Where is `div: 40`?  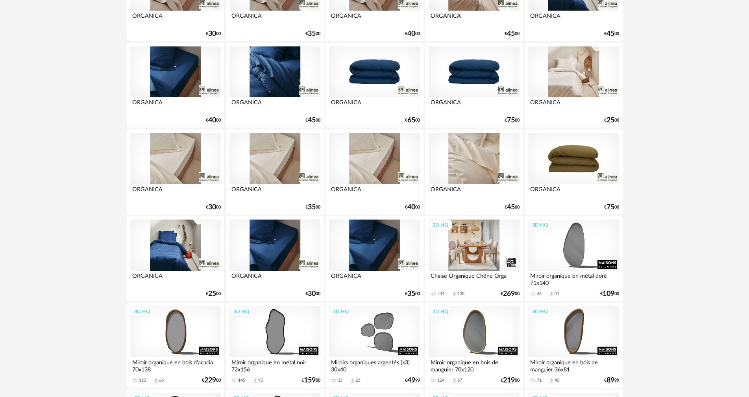 div: 40 is located at coordinates (557, 381).